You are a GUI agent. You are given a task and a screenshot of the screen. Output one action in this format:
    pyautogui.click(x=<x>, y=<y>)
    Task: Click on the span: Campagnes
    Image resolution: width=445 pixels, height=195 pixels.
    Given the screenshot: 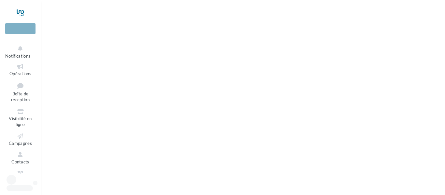 What is the action you would take?
    pyautogui.click(x=20, y=143)
    